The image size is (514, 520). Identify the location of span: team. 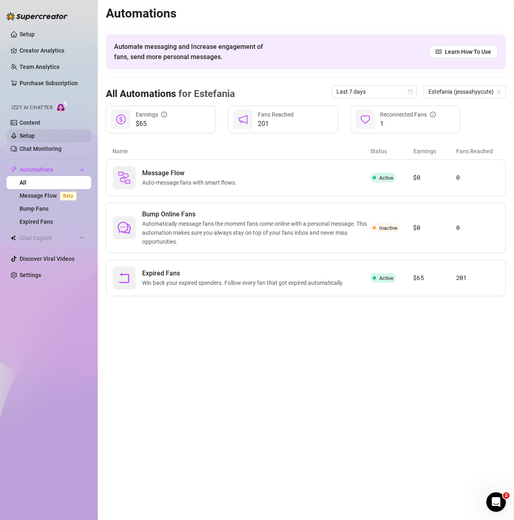
(499, 92).